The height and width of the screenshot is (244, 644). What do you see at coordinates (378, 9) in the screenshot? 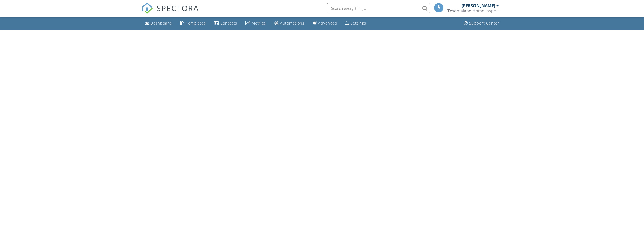
I see `input: Search everything...` at bounding box center [378, 9].